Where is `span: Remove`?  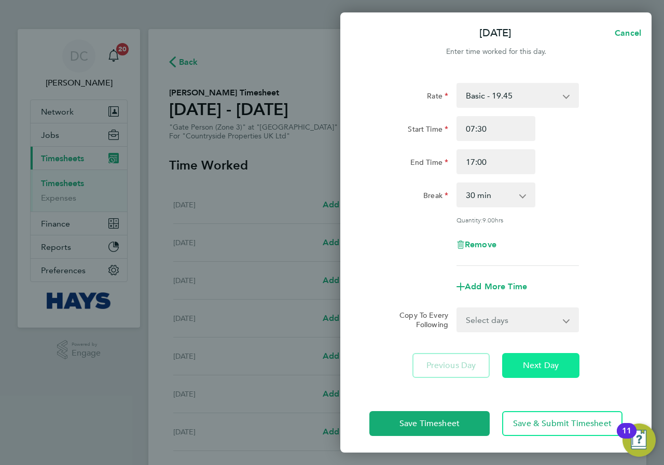
span: Remove is located at coordinates (481, 244).